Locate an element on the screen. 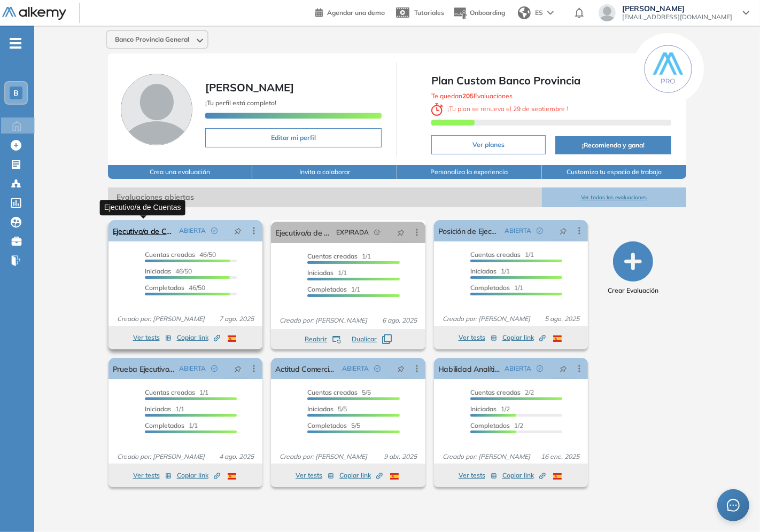  span: 2/2 is located at coordinates (502, 392).